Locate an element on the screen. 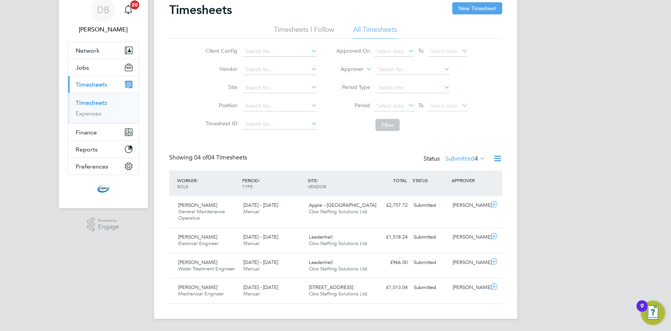  span: Engage is located at coordinates (109, 227).